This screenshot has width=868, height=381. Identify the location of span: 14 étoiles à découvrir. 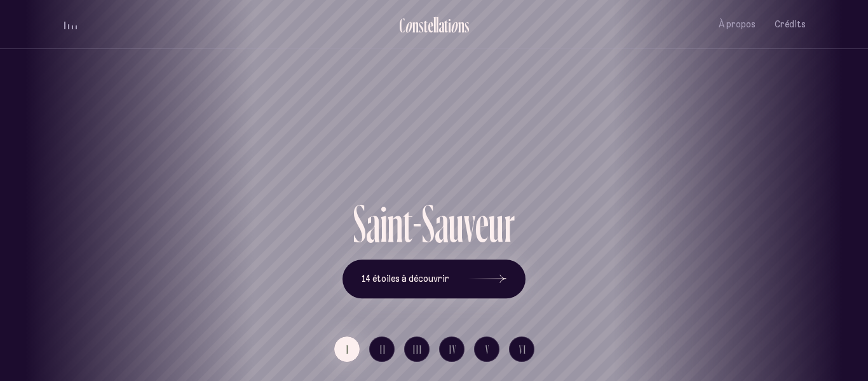
(405, 278).